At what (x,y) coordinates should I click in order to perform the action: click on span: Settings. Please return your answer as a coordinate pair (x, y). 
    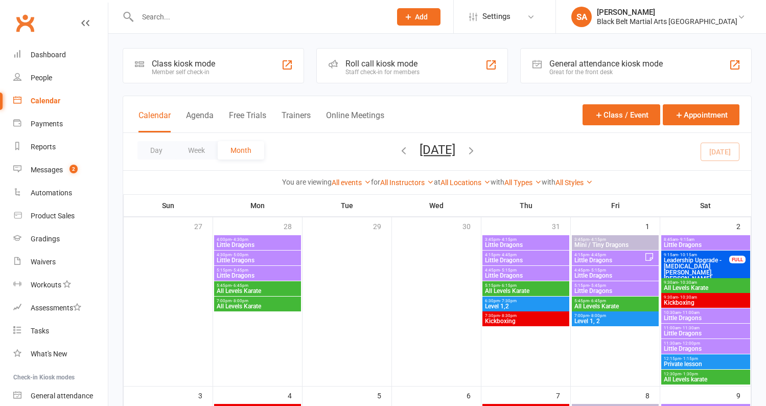
    Looking at the image, I should click on (496, 16).